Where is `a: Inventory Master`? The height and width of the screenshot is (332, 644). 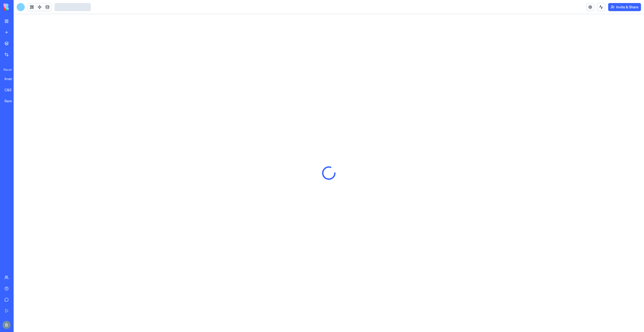
a: Inventory Master is located at coordinates (12, 79).